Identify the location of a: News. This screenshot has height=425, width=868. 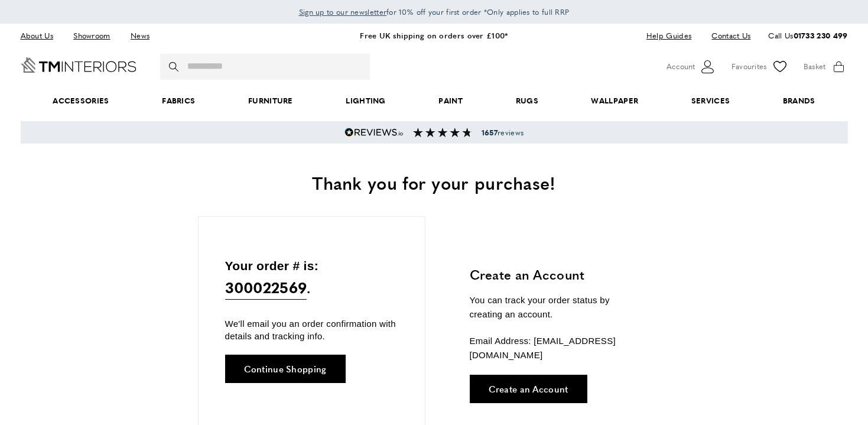
(140, 35).